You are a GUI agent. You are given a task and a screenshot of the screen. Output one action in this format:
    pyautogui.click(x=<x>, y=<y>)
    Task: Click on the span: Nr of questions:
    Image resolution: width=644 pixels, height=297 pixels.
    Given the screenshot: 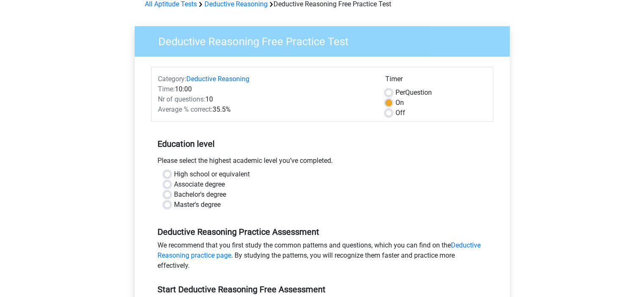 What is the action you would take?
    pyautogui.click(x=182, y=99)
    